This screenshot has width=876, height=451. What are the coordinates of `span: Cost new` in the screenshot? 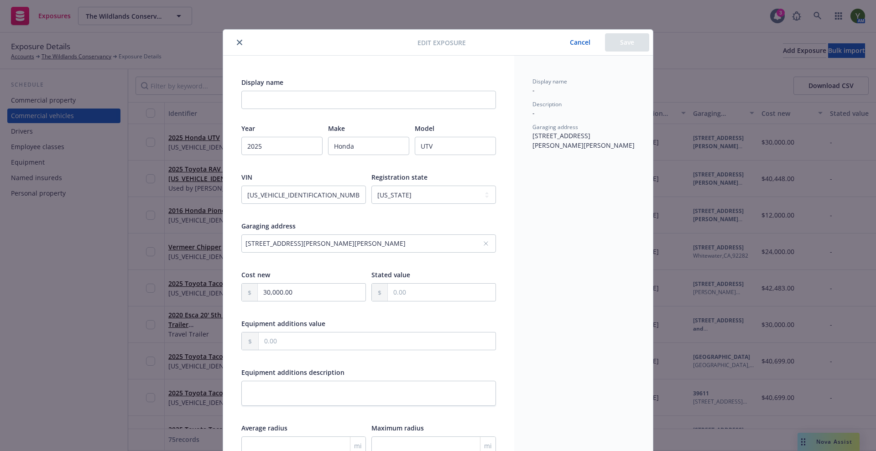 It's located at (255, 275).